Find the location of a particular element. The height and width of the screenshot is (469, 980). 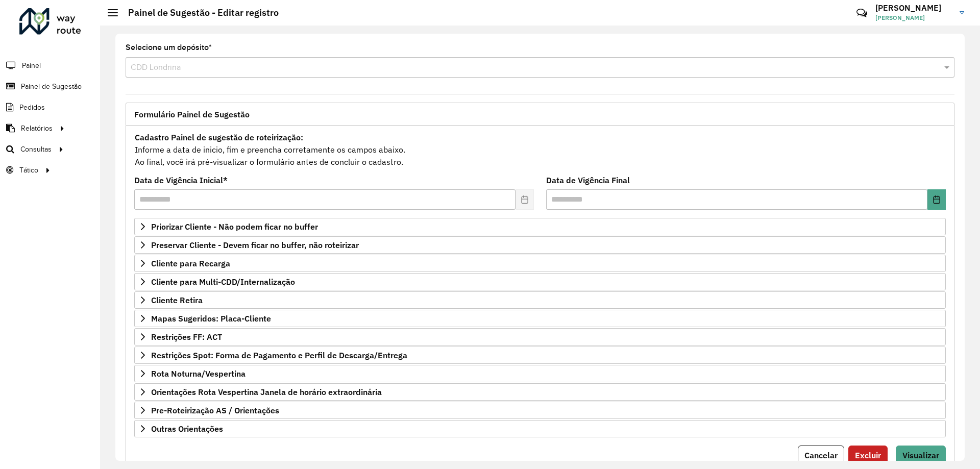

span: Pedidos is located at coordinates (32, 107).